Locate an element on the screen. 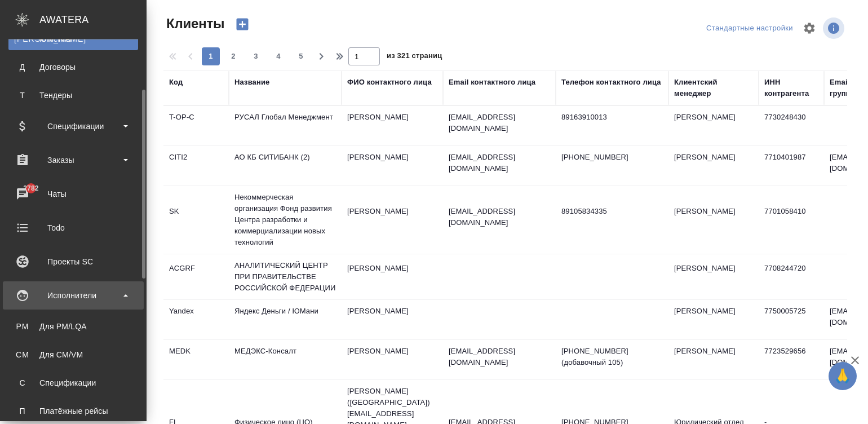  td: 7730248430 is located at coordinates (792, 126).